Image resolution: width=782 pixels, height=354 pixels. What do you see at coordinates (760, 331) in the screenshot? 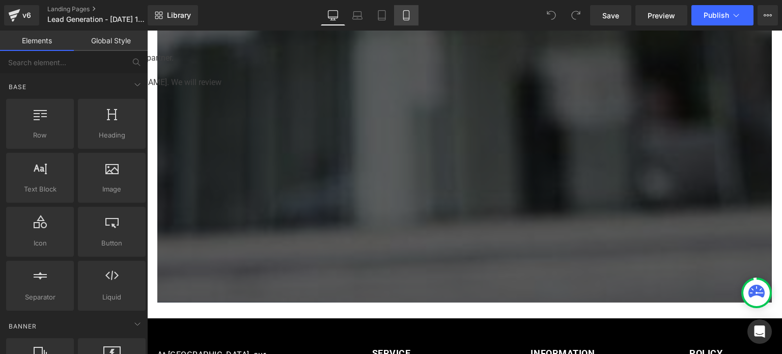
I see `div: Open Intercom Messenger` at bounding box center [760, 331].